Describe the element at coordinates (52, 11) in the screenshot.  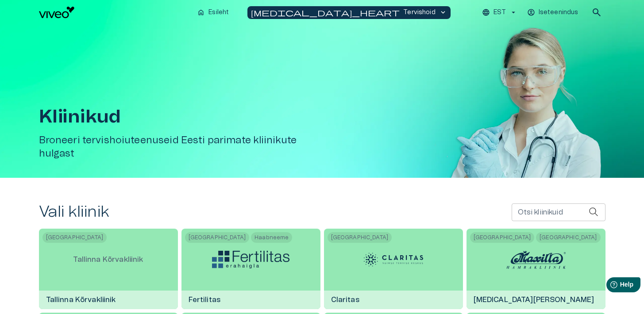
I see `span: Help` at that location.